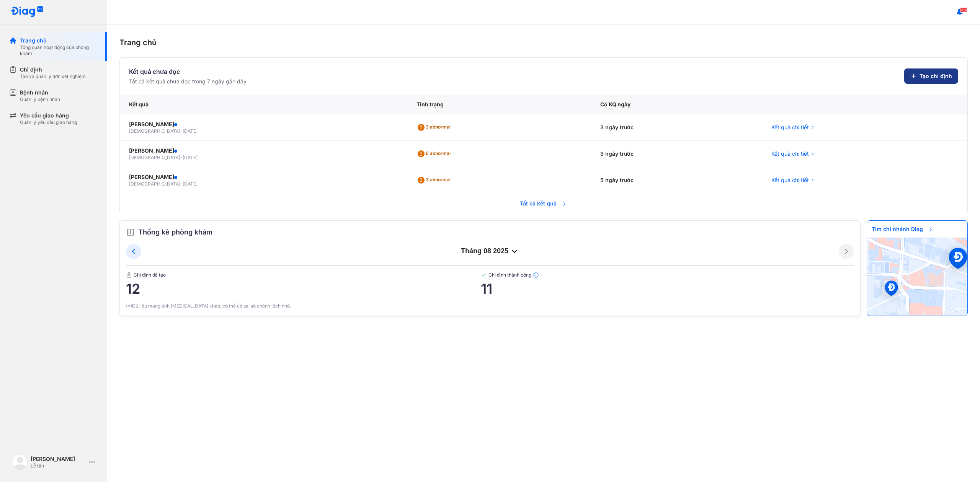  What do you see at coordinates (188, 82) in the screenshot?
I see `div: Tất cả kết quả chưa đọc trong 7 ngày gần đây` at bounding box center [188, 82].